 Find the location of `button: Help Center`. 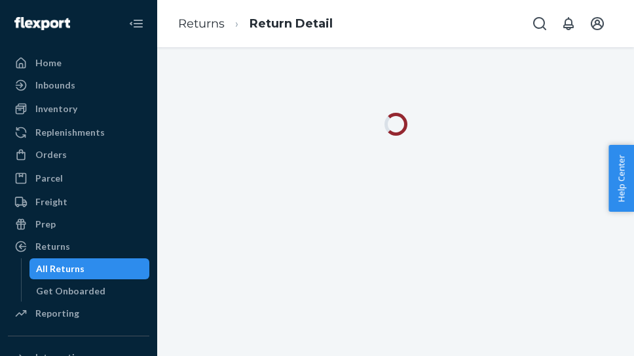

button: Help Center is located at coordinates (621, 178).